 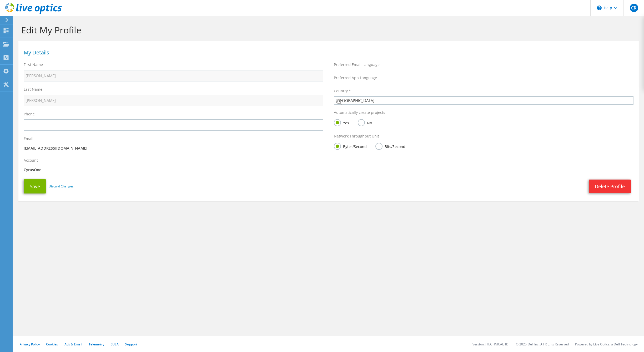 What do you see at coordinates (327, 53) in the screenshot?
I see `h1: My Details` at bounding box center [327, 53].